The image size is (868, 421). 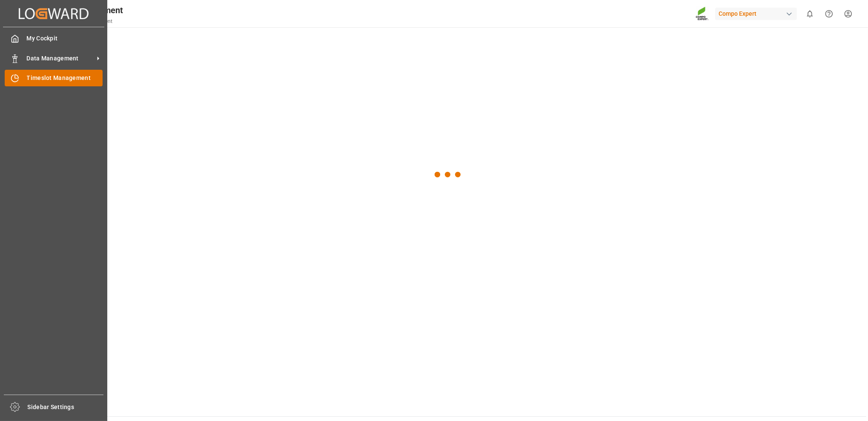 What do you see at coordinates (65, 38) in the screenshot?
I see `span: My Cockpit` at bounding box center [65, 38].